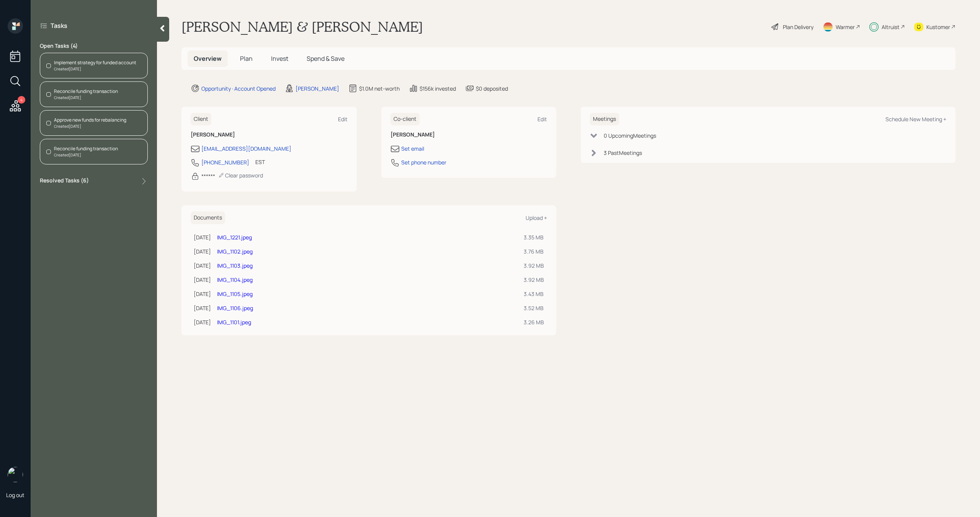  What do you see at coordinates (491, 89) in the screenshot?
I see `div: $0 deposited` at bounding box center [491, 89].